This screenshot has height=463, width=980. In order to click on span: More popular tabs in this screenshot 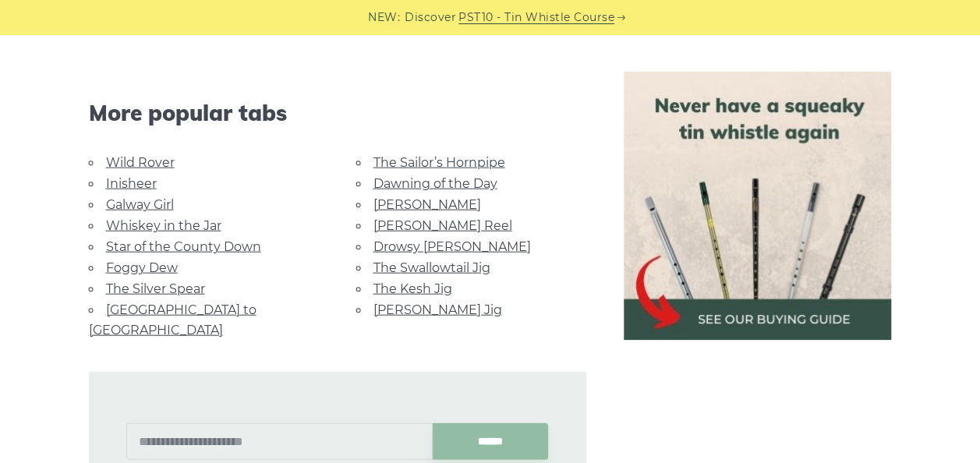, I will do `click(337, 113)`.